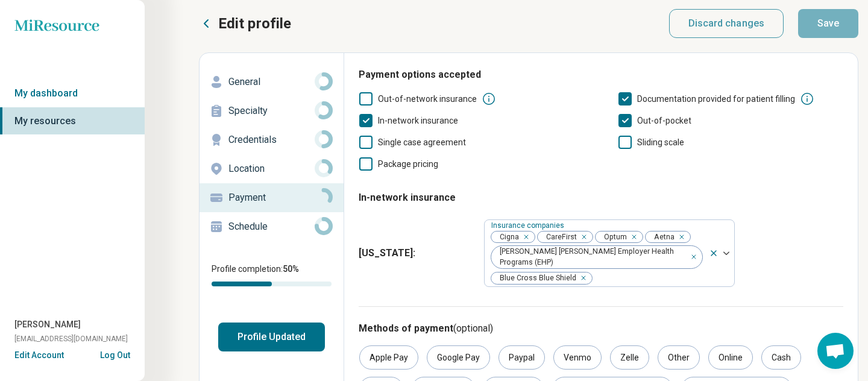 The width and height of the screenshot is (868, 381). What do you see at coordinates (521, 357) in the screenshot?
I see `div: Paypal` at bounding box center [521, 357].